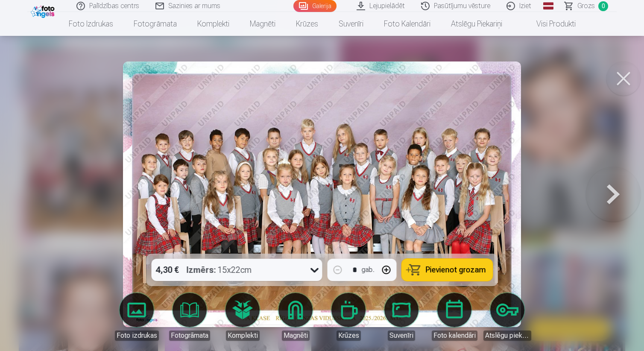 The height and width of the screenshot is (351, 644). I want to click on span: Pievienot grozam, so click(456, 270).